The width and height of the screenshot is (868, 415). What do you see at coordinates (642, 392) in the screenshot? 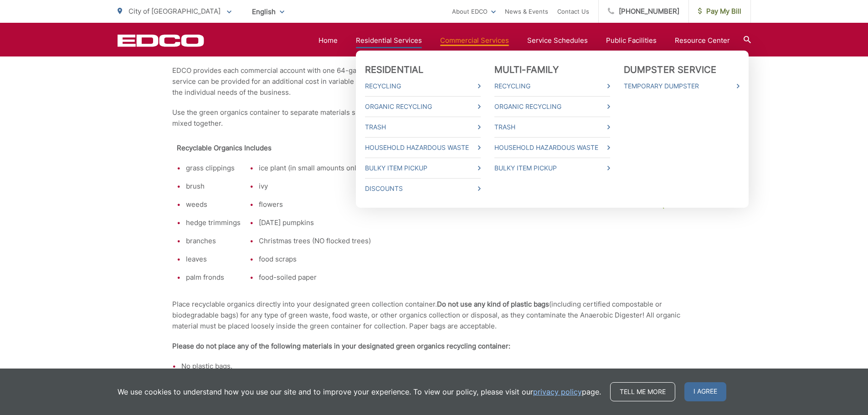
I see `a: Tell me more` at bounding box center [642, 392].